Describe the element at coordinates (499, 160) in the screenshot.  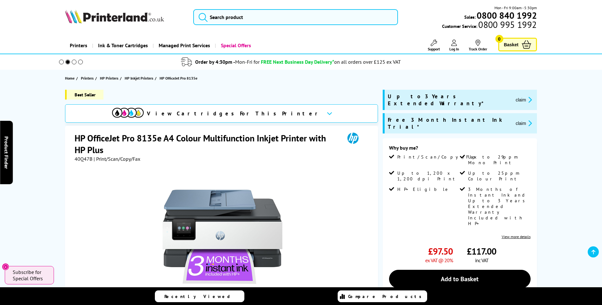
I see `span: Up to 29ppm Mono Print` at that location.